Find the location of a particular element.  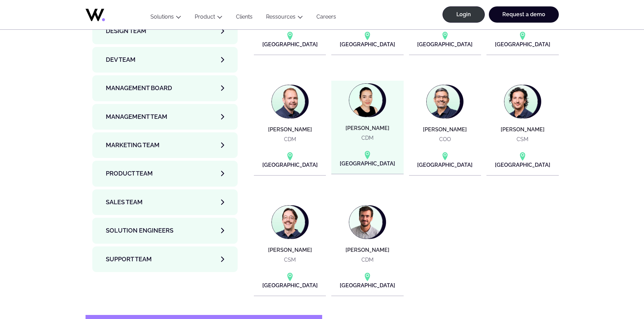

p: COO is located at coordinates (444, 139).